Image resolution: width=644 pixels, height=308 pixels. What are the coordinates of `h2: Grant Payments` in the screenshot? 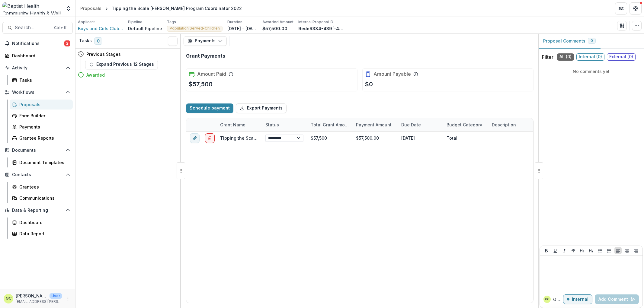 It's located at (205, 56).